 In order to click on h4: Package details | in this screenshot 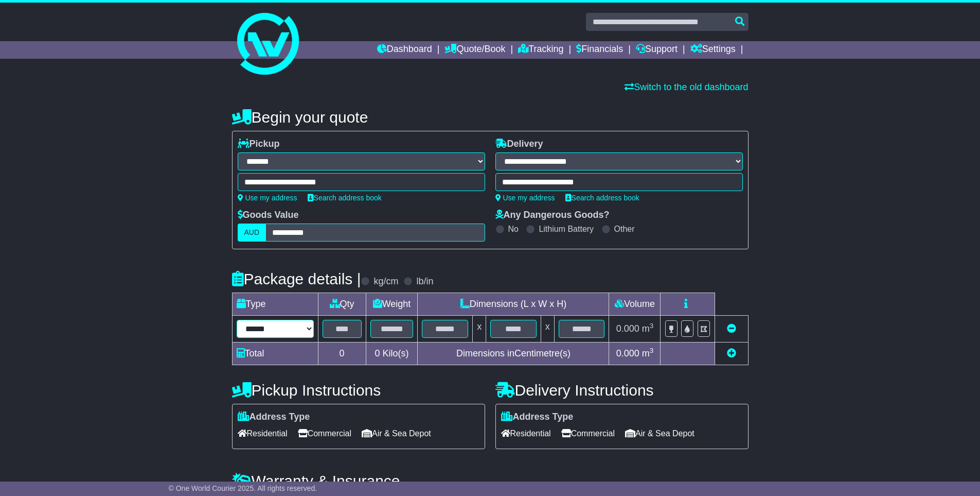, I will do `click(297, 278)`.